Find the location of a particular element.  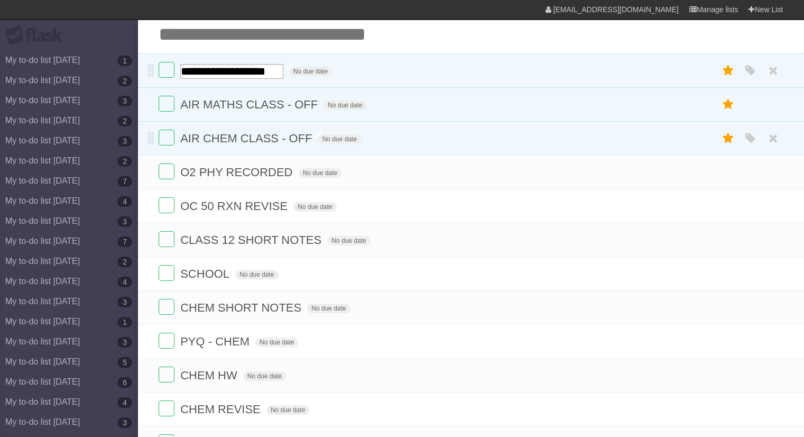

span: CHEM HW is located at coordinates (210, 375).